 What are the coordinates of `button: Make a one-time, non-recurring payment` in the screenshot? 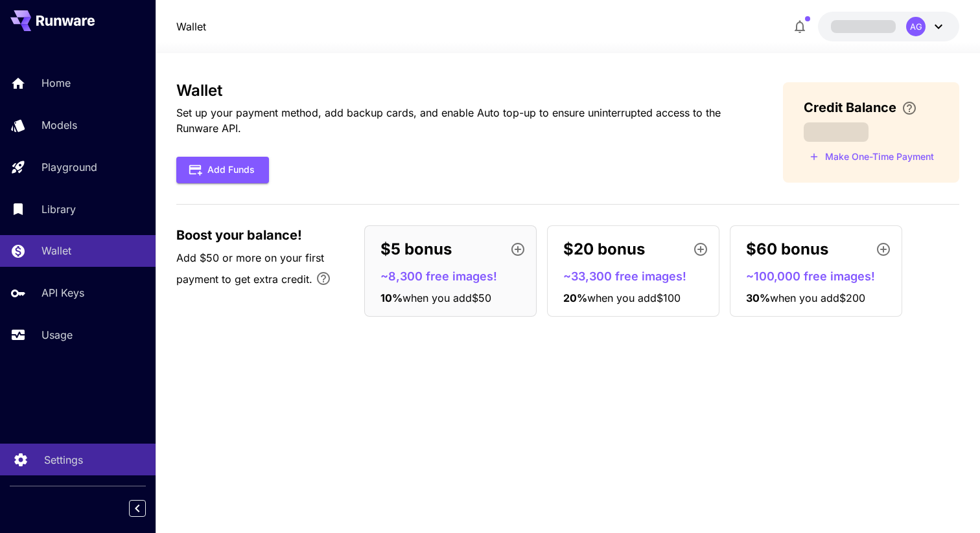 It's located at (872, 156).